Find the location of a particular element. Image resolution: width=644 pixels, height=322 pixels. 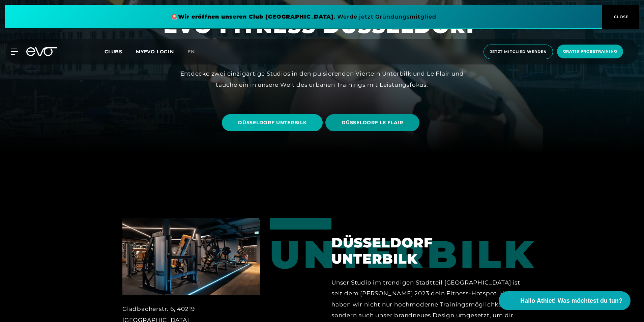

span: Hallo Athlet! Was möchtest du tun? is located at coordinates (571, 300).